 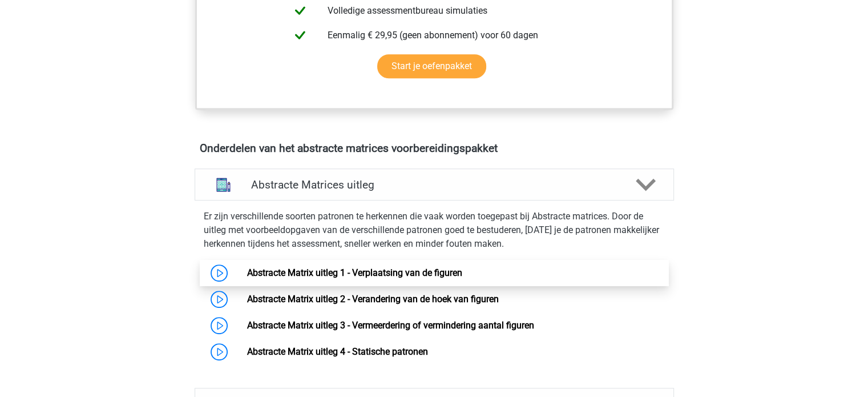 What do you see at coordinates (434, 184) in the screenshot?
I see `a: uitleg Abstracte Matrices uitleg` at bounding box center [434, 184].